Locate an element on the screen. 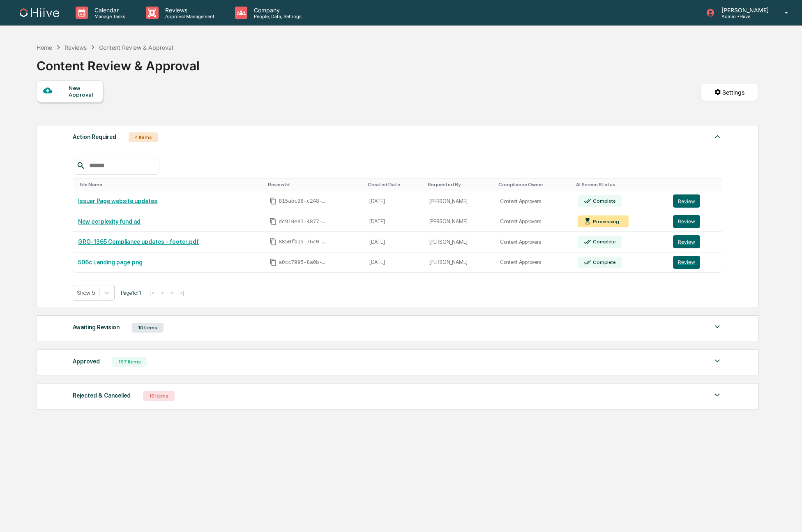 This screenshot has width=802, height=532. p: Approval Management is located at coordinates (189, 16).